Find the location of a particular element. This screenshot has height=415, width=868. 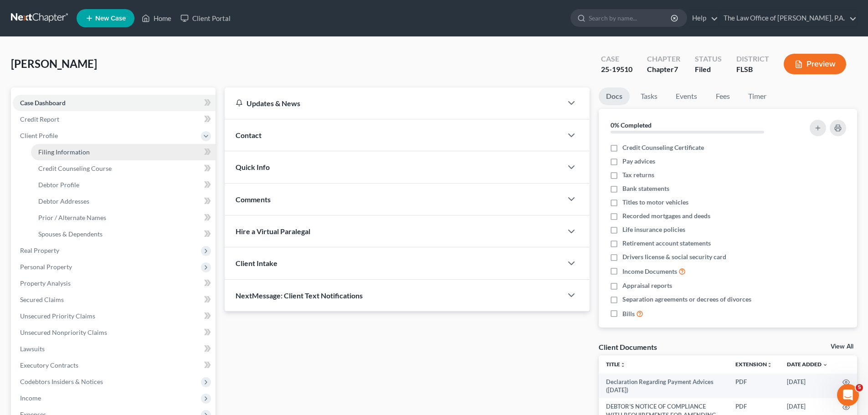

a: Credit Counseling Course is located at coordinates (123, 168).